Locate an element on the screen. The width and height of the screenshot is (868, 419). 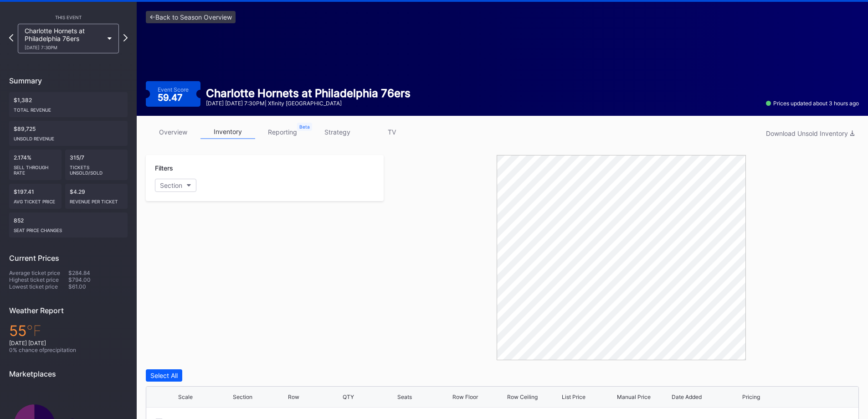
div: $4.29 is located at coordinates (97, 196).